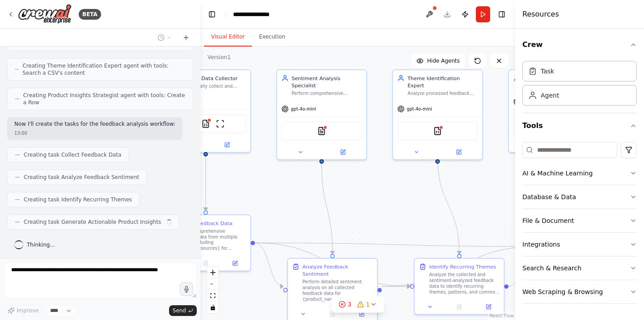 The image size is (644, 320). I want to click on span: Creating task Collect Feedback Data, so click(73, 155).